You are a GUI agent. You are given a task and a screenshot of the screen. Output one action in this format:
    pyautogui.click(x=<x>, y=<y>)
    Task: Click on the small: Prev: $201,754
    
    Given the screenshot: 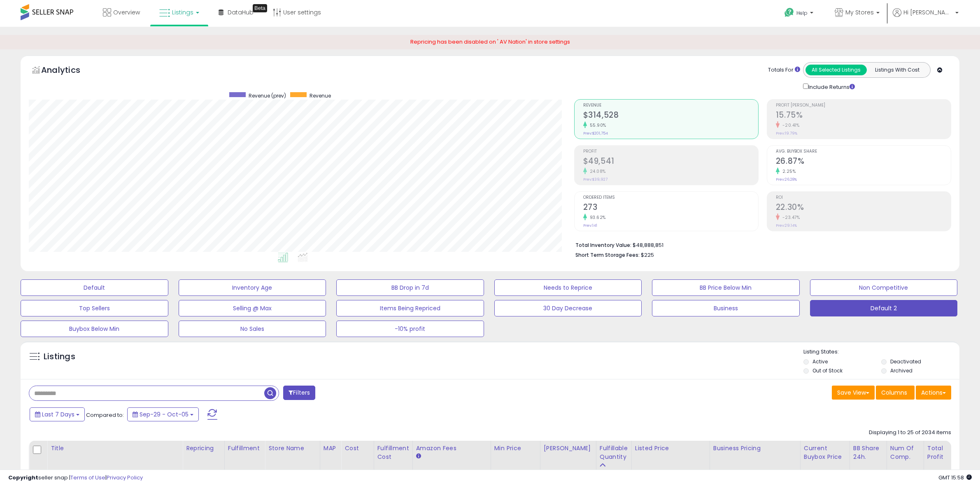 What is the action you would take?
    pyautogui.click(x=596, y=133)
    